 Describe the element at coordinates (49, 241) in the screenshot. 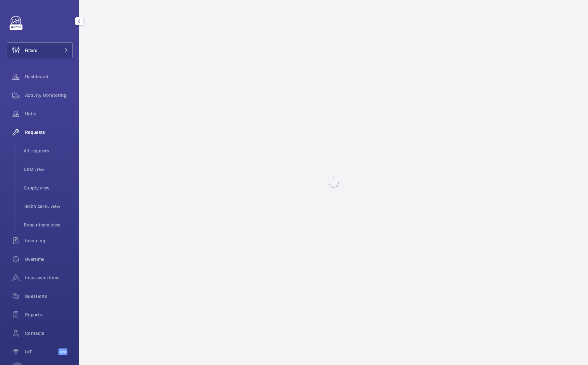

I see `span: Invoicing` at that location.